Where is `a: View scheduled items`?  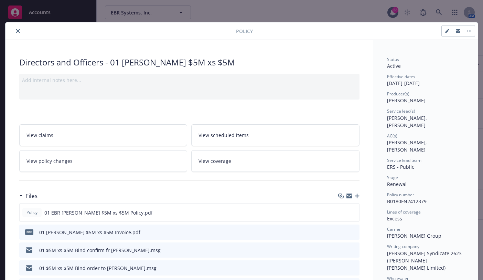 a: View scheduled items is located at coordinates (275, 135).